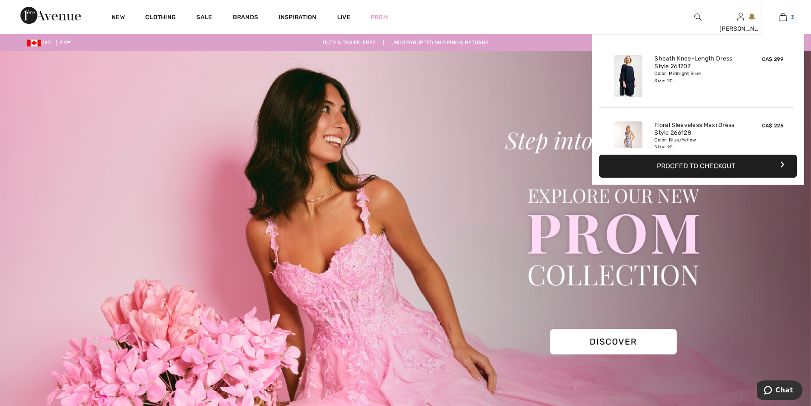  What do you see at coordinates (696, 129) in the screenshot?
I see `a: Floral Sleeveless Maxi Dress Style 266128` at bounding box center [696, 129].